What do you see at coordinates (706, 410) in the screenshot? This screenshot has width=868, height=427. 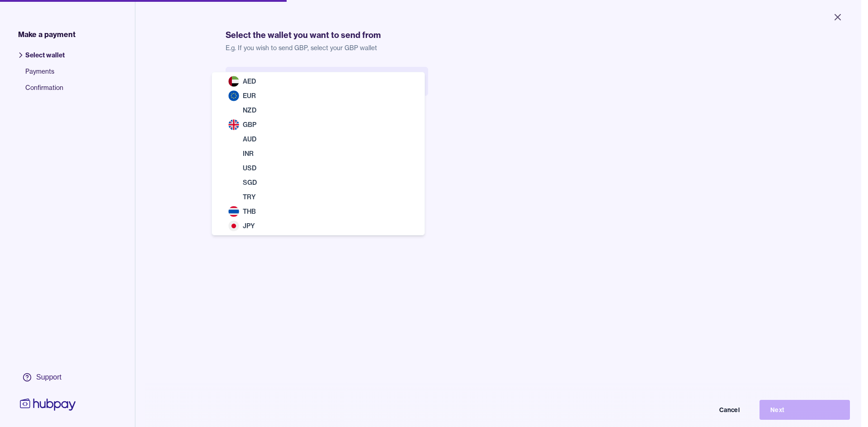 I see `button: Cancel` at bounding box center [706, 410].